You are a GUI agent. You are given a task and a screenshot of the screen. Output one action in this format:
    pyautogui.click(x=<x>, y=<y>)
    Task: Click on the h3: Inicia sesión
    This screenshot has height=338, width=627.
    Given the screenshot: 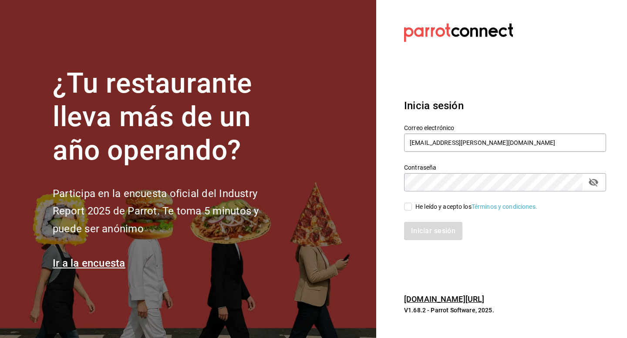 What is the action you would take?
    pyautogui.click(x=505, y=106)
    